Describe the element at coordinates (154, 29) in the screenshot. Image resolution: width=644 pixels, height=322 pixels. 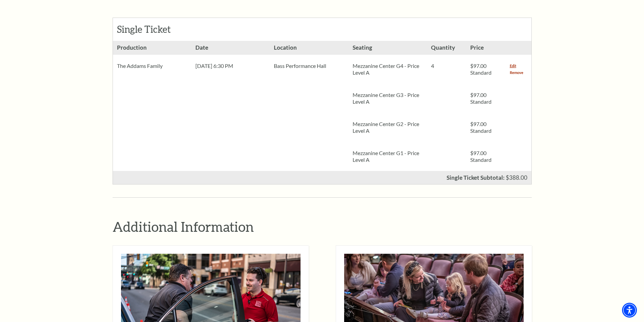
I see `h2: Single Ticket` at that location.